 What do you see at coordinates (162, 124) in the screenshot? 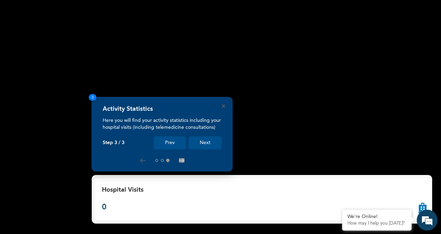
I see `p: Here you will find your activity statistics including your hospital visits (including telemedicin...` at bounding box center [162, 124].